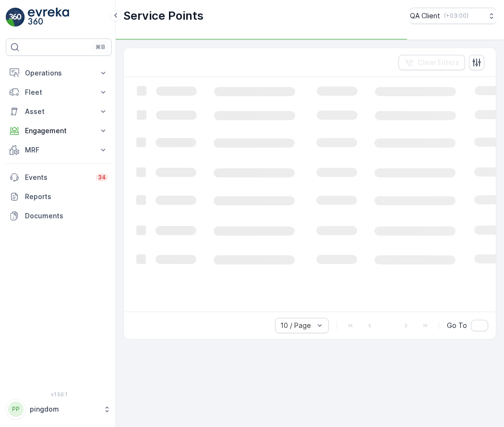 The width and height of the screenshot is (504, 427). Describe the element at coordinates (453, 15) in the screenshot. I see `button: QA Client(+03:00)` at that location.